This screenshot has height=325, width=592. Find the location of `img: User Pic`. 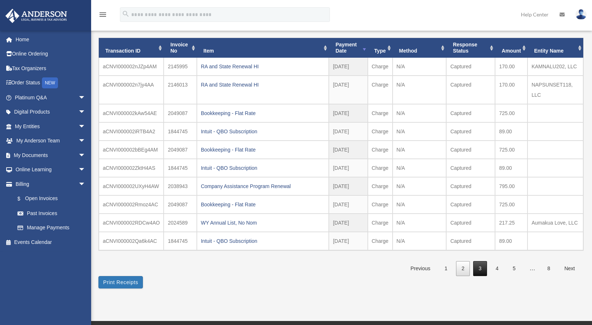

img: User Pic is located at coordinates (581, 14).